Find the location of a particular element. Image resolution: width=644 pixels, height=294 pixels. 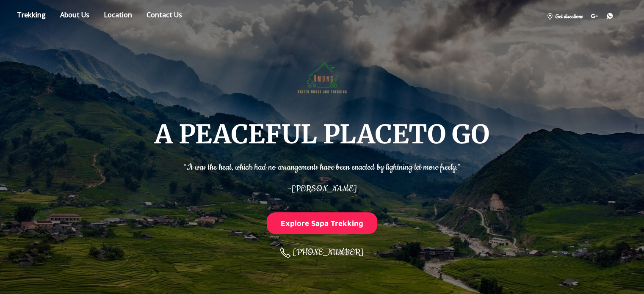

span: Get directions is located at coordinates (569, 16).